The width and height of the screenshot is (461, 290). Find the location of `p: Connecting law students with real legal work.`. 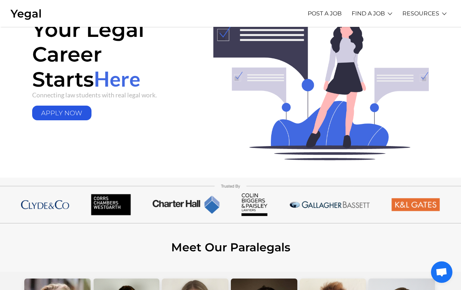

p: Connecting law students with real legal work. is located at coordinates (112, 95).